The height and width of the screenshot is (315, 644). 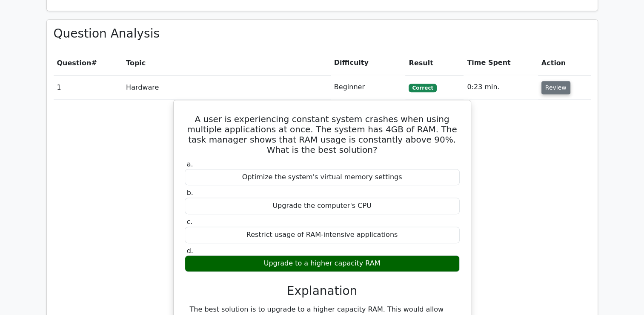 What do you see at coordinates (500, 62) in the screenshot?
I see `th: Time Spent` at bounding box center [500, 62].